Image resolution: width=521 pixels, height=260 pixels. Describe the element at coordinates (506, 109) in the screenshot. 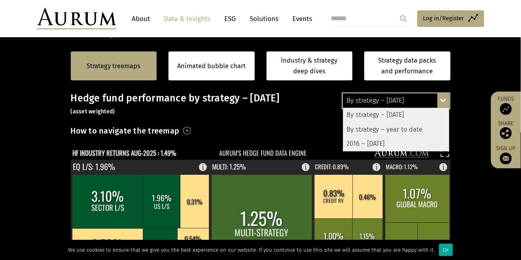

I see `img: Access Funds` at that location.